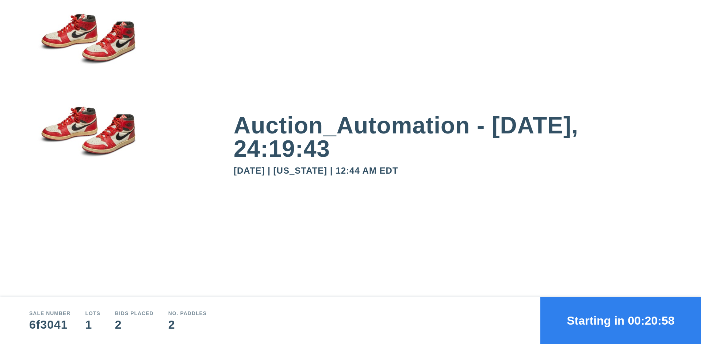 The image size is (701, 344). Describe the element at coordinates (188, 313) in the screenshot. I see `div: No. Paddles` at that location.